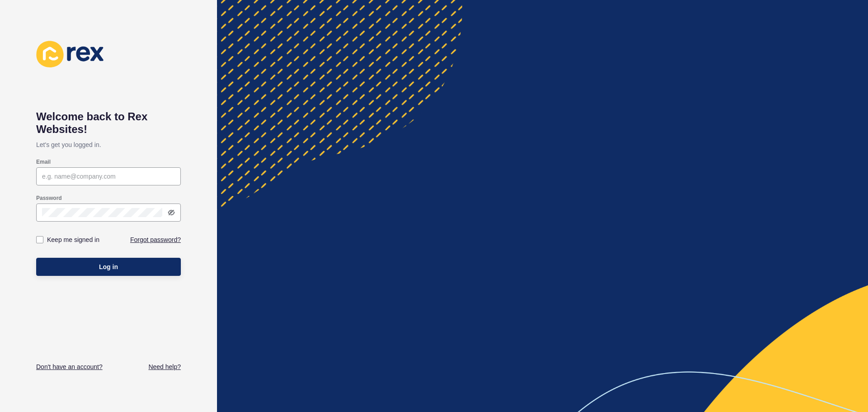 This screenshot has width=868, height=412. What do you see at coordinates (69, 367) in the screenshot?
I see `a: Don't have an account?` at bounding box center [69, 367].